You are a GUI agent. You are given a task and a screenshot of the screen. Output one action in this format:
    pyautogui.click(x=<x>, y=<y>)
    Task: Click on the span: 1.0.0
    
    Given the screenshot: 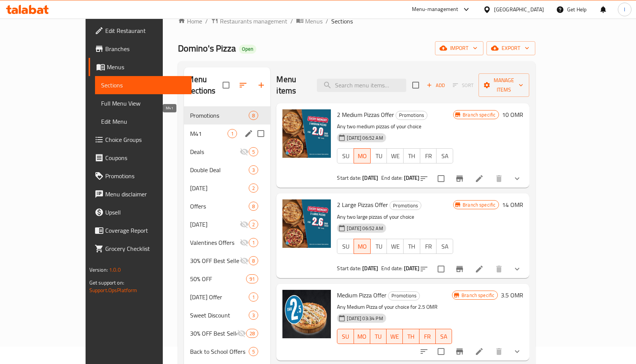 What is the action you would take?
    pyautogui.click(x=115, y=269)
    